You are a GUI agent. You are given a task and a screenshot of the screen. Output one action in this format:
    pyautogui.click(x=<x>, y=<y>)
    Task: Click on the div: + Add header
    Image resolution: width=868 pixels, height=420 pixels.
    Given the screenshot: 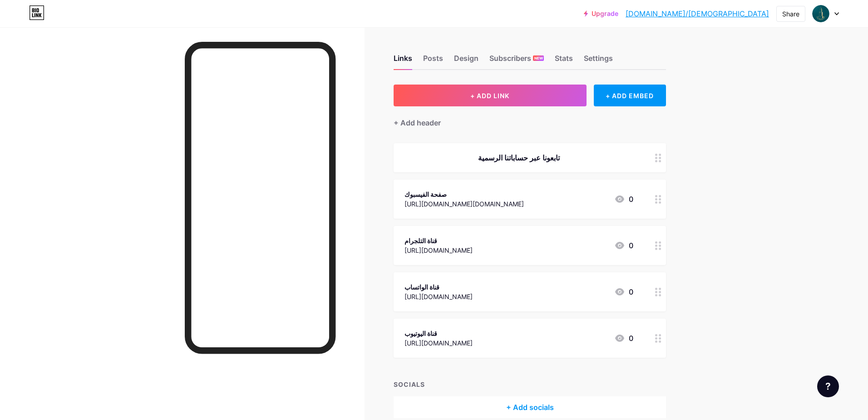 What is the action you would take?
    pyautogui.click(x=417, y=123)
    